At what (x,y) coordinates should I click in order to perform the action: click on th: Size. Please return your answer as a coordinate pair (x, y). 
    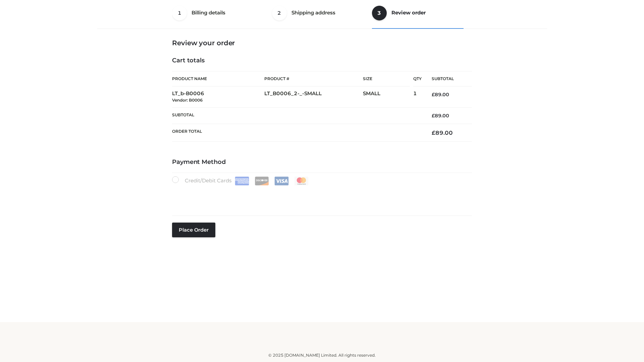
    Looking at the image, I should click on (386, 79).